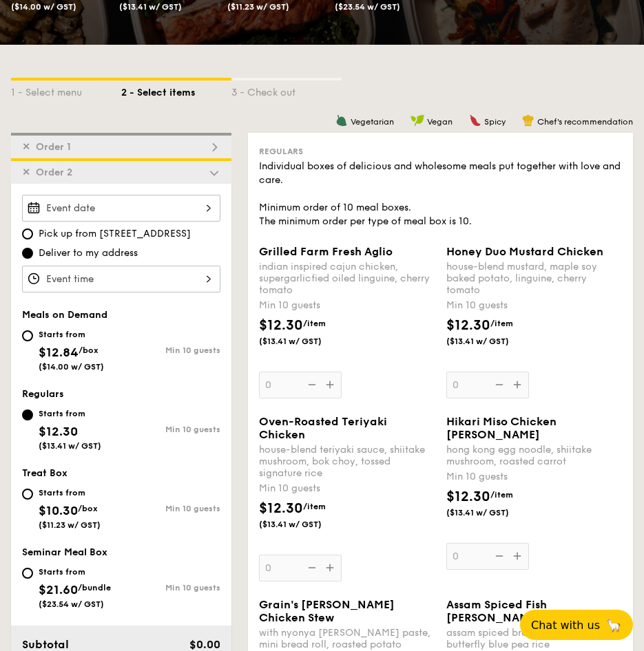  What do you see at coordinates (65, 314) in the screenshot?
I see `span: Meals on Demand` at bounding box center [65, 314].